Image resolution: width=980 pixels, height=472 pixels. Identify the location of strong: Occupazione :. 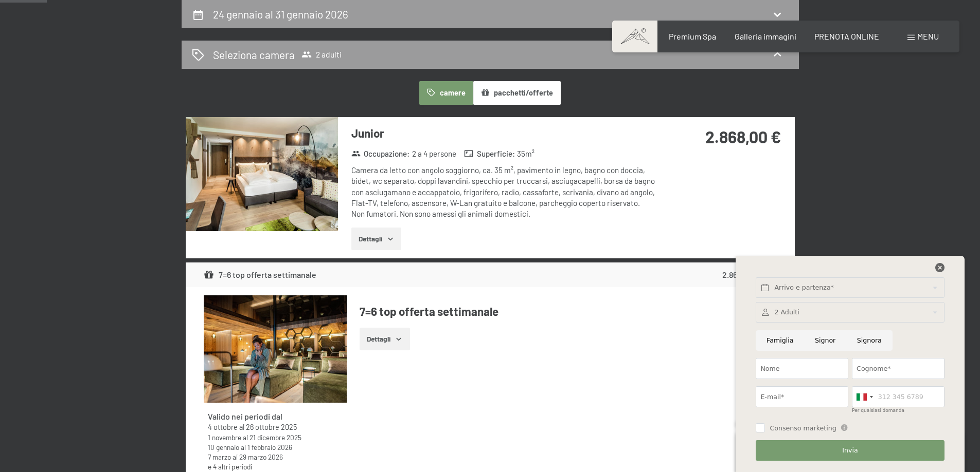
(380, 154).